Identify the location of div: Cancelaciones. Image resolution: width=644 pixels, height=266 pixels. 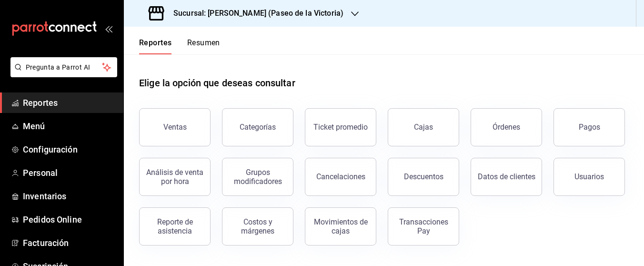
(341, 176).